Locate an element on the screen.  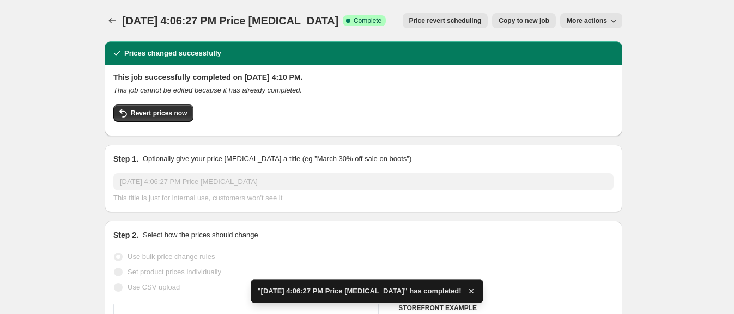
span: Use CSV upload is located at coordinates (154, 287).